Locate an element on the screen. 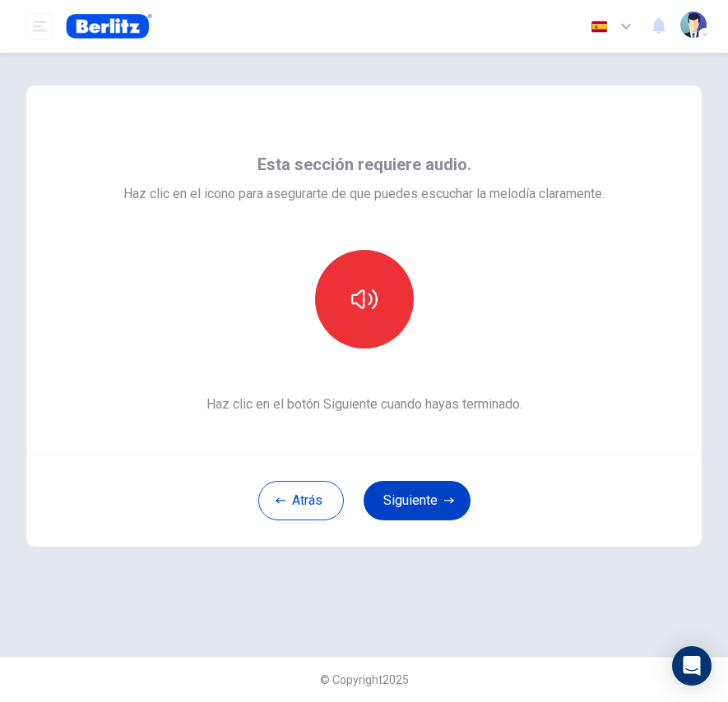 The width and height of the screenshot is (728, 702). div: Open Intercom Messenger is located at coordinates (692, 666).